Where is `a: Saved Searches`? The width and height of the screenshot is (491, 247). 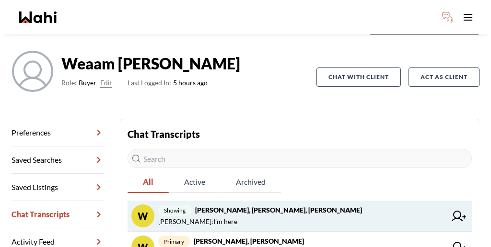 a: Saved Searches is located at coordinates (58, 160).